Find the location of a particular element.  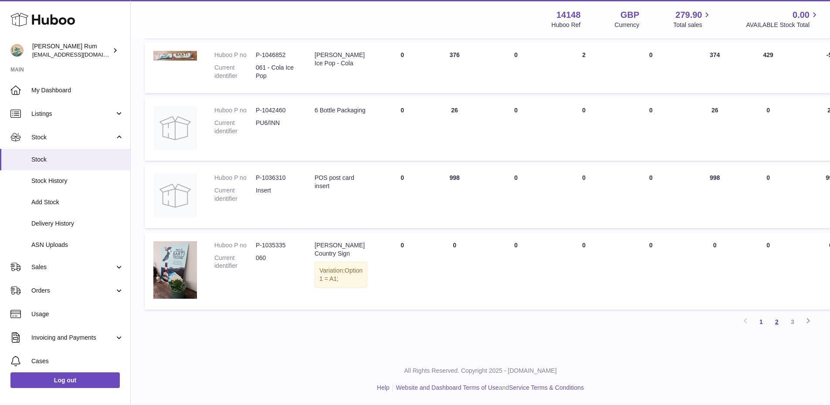

img: mail@bartirum.wales is located at coordinates (17, 51).